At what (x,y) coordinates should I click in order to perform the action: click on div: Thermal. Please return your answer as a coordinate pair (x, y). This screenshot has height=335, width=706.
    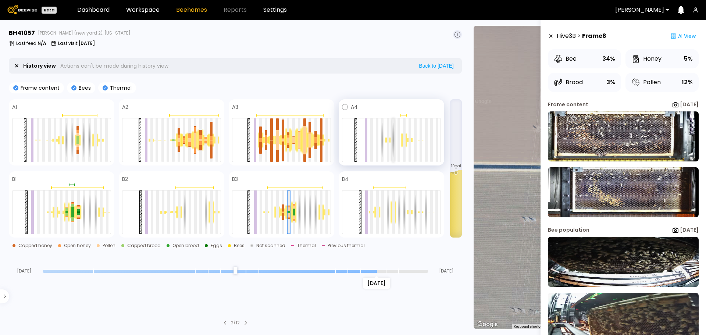
    Looking at the image, I should click on (306, 246).